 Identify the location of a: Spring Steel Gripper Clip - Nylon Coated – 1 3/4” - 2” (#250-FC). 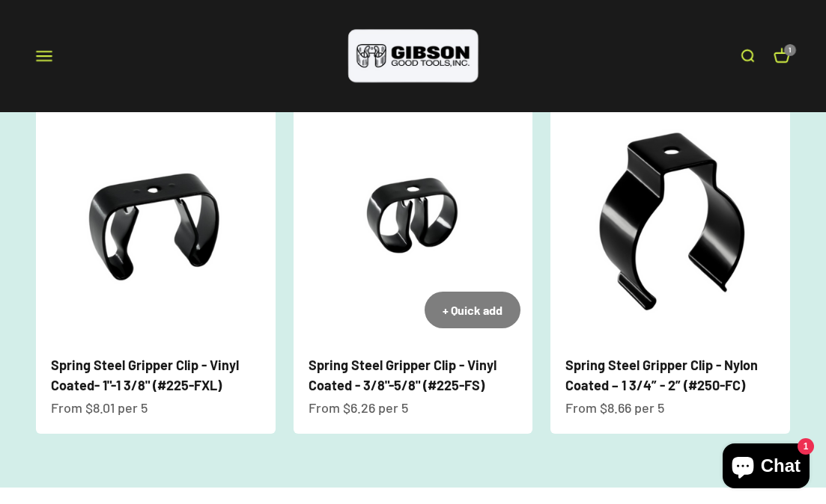
(662, 375).